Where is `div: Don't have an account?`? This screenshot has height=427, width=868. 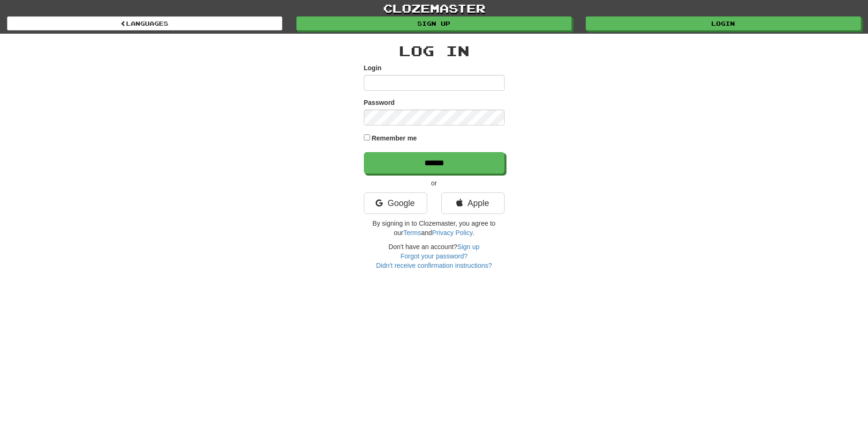
div: Don't have an account? is located at coordinates (434, 256).